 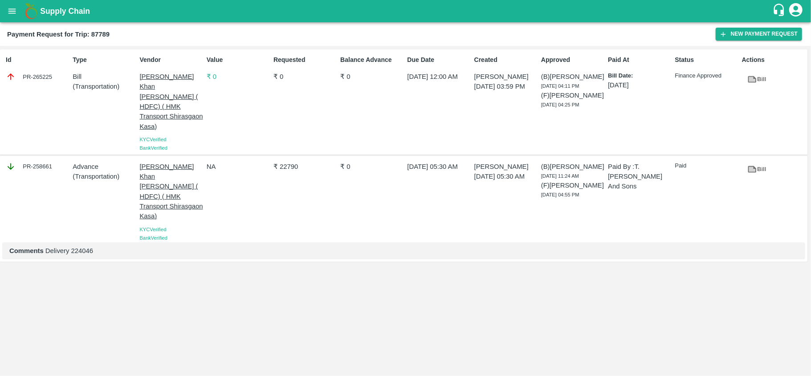 What do you see at coordinates (439, 60) in the screenshot?
I see `p: Due Date` at bounding box center [439, 60].